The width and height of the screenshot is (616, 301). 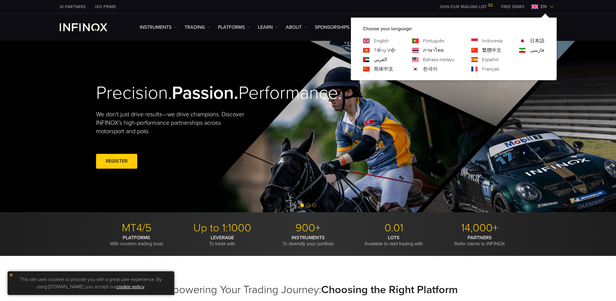 I want to click on strong: Passion., so click(x=205, y=93).